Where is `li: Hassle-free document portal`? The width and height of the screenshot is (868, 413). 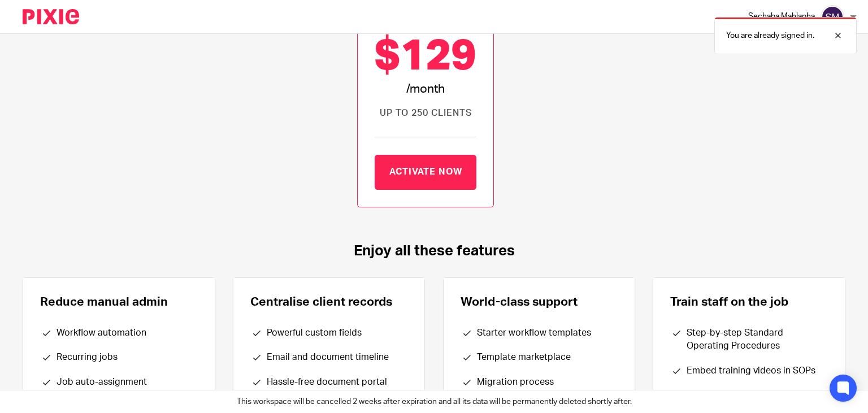
li: Hassle-free document portal is located at coordinates (336, 382).